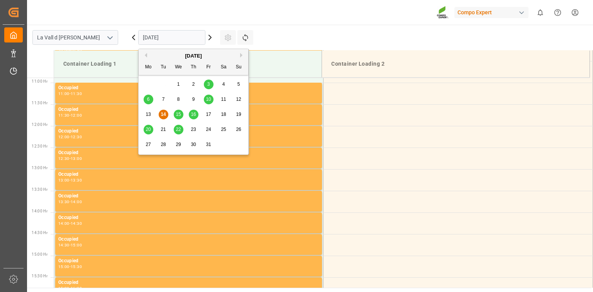 This screenshot has width=593, height=292. Describe the element at coordinates (148, 129) in the screenshot. I see `span: 20` at that location.